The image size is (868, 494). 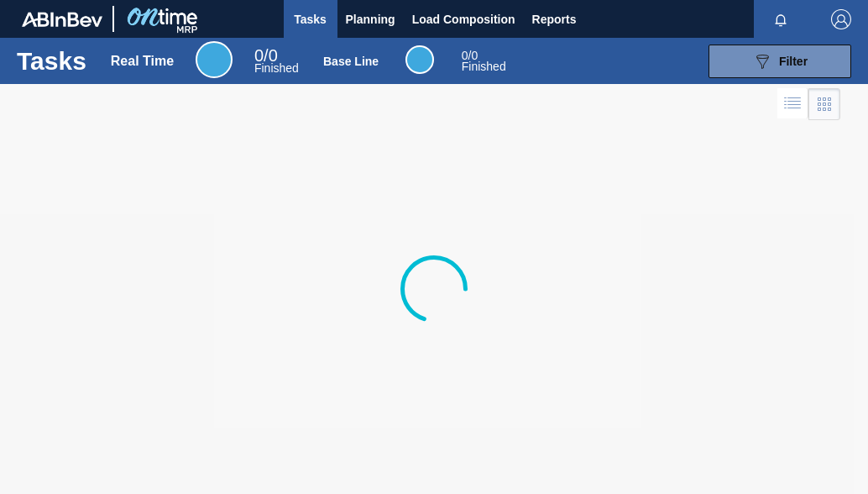 I want to click on span: Load Composition, so click(x=463, y=19).